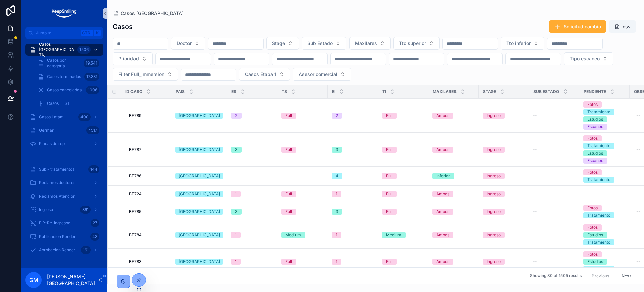  I want to click on span: Prioridad, so click(129, 59).